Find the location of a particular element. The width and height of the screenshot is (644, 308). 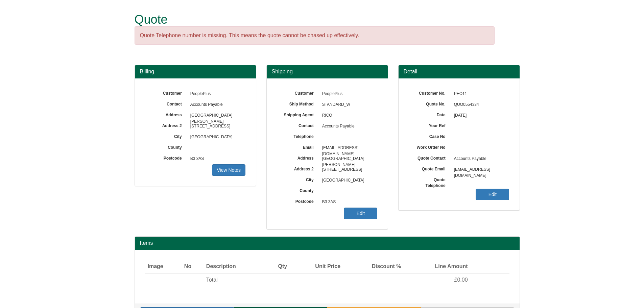

label: Quote Contact is located at coordinates (430, 157).